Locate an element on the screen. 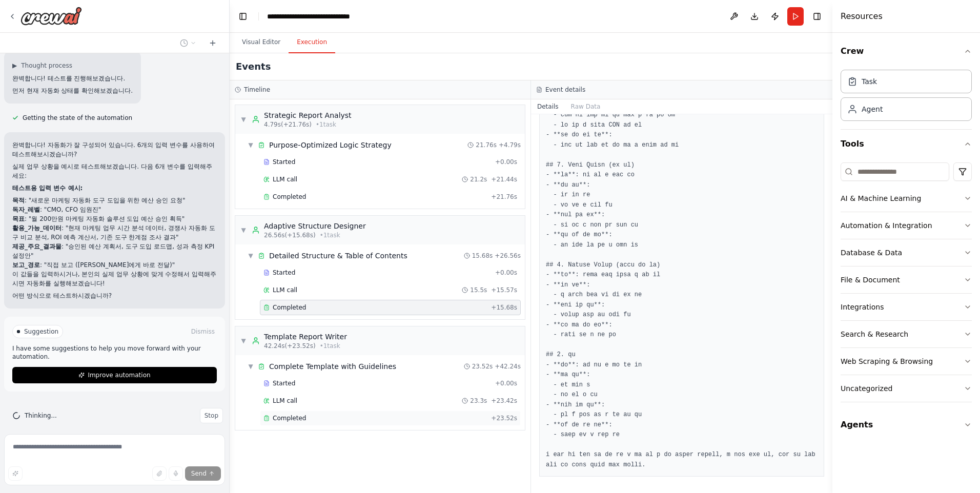 The height and width of the screenshot is (493, 980). div: Template Report Writer is located at coordinates (306, 337).